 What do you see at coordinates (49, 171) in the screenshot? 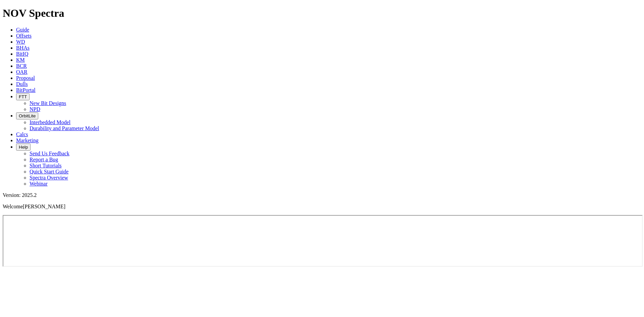
I see `a: Quick Start Guide` at bounding box center [49, 171].